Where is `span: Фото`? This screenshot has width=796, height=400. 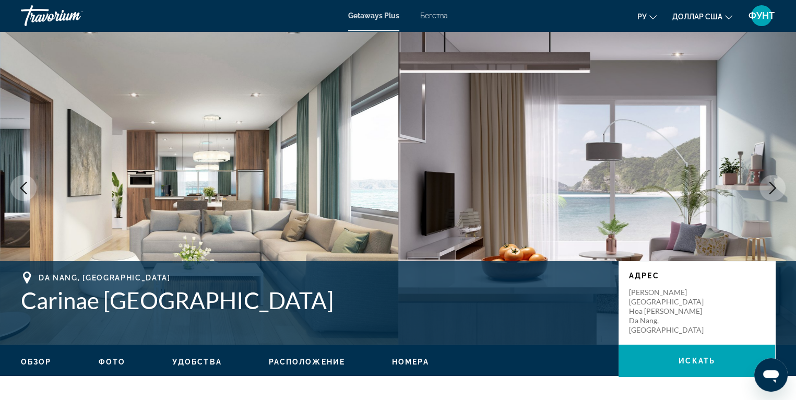 span: Фото is located at coordinates (112, 362).